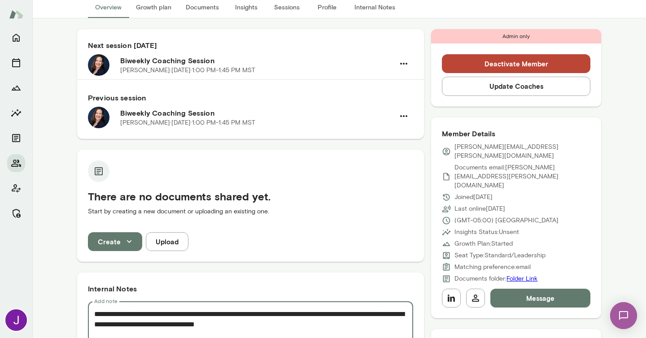  What do you see at coordinates (250, 212) in the screenshot?
I see `p: Start by creating a new document or uploading an existing one.` at bounding box center [250, 212].